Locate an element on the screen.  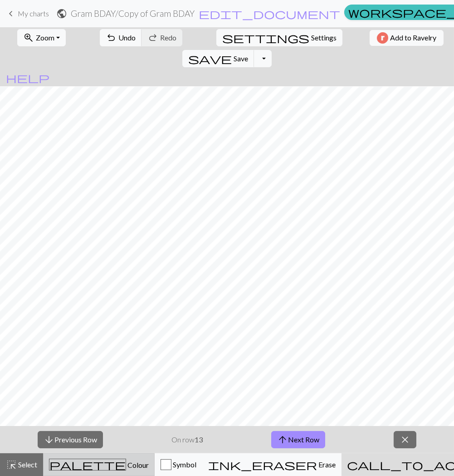
button: Symbol is located at coordinates (178, 464).